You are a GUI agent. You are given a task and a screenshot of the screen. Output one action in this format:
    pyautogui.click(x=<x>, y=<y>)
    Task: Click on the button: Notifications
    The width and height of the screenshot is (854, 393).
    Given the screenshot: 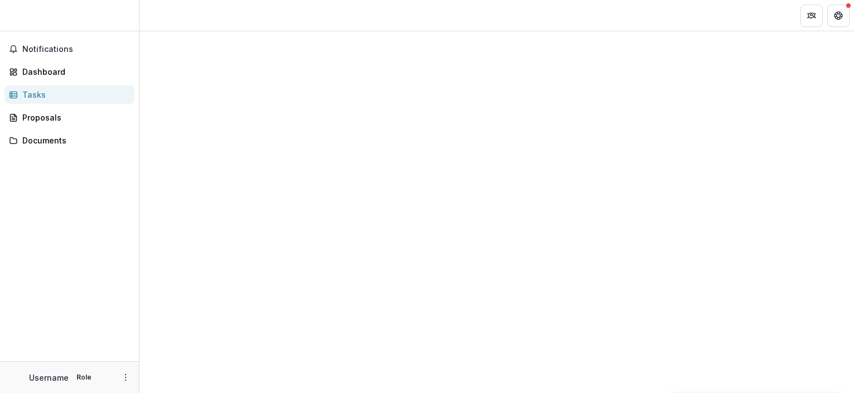 What is the action you would take?
    pyautogui.click(x=69, y=49)
    